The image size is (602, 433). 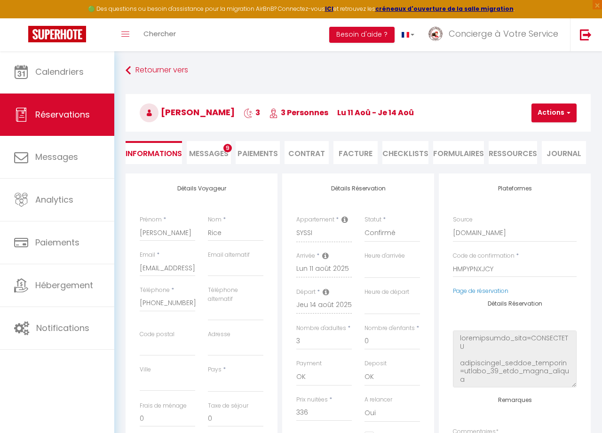 I want to click on span: lu 11 Aoû - je 14 Aoû, so click(x=375, y=112).